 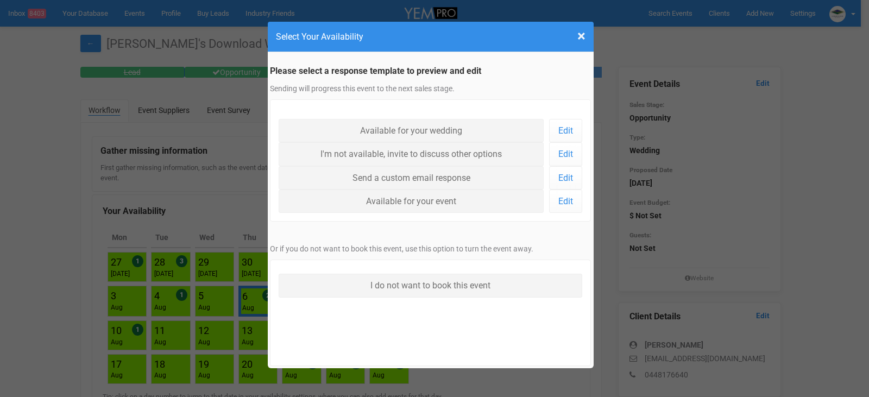 What do you see at coordinates (431, 71) in the screenshot?
I see `legend: Please select a response template to preview and edit` at bounding box center [431, 71].